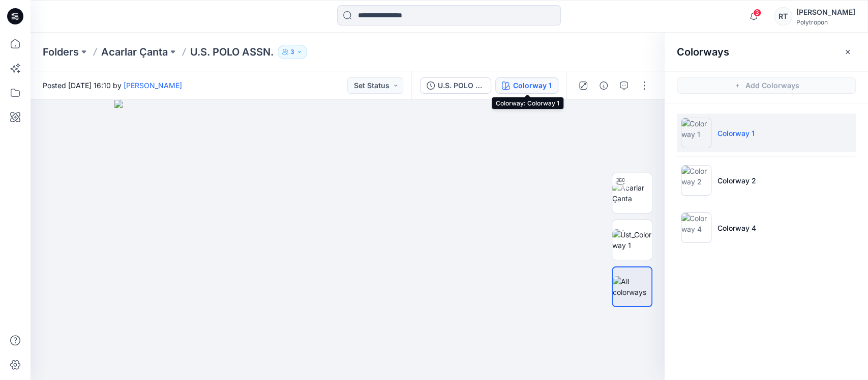 This screenshot has height=380, width=868. Describe the element at coordinates (134, 52) in the screenshot. I see `p: Acarlar Çanta` at that location.